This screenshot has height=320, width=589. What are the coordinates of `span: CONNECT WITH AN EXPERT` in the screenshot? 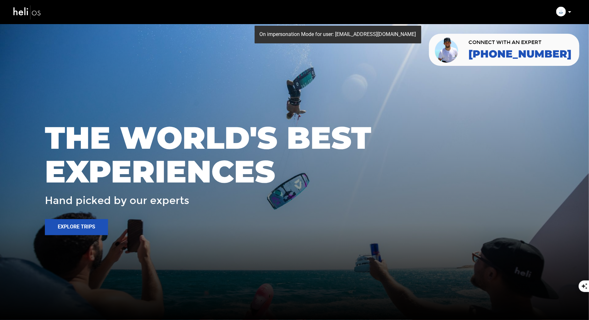 It's located at (520, 42).